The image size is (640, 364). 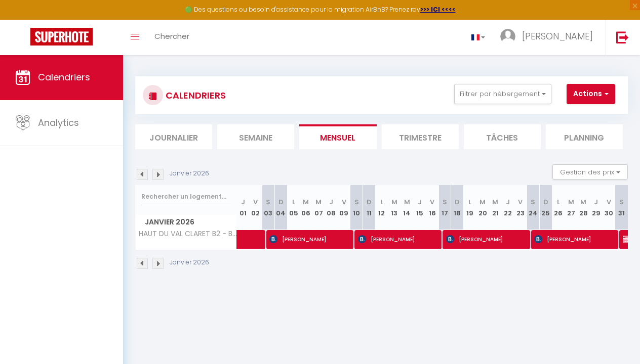 I want to click on th: 02, so click(x=255, y=207).